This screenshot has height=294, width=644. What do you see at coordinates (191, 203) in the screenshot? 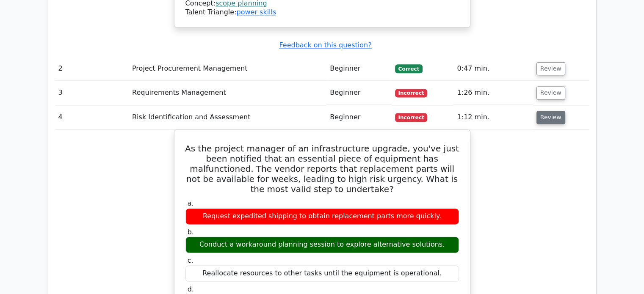
I see `span: a.` at bounding box center [191, 203].